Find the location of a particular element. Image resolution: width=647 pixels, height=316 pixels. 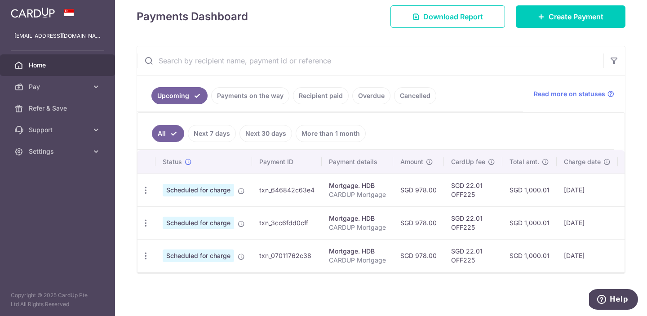

span: Charge date is located at coordinates (583, 162).